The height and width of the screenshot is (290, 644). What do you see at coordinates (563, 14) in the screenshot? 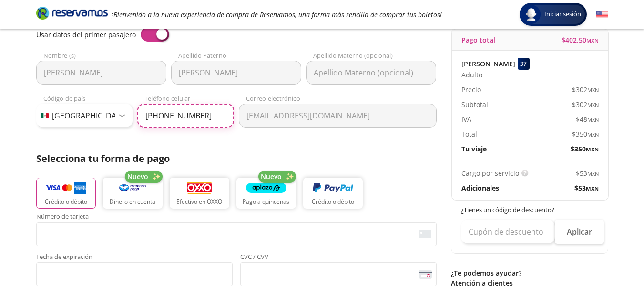
I see `span: Iniciar sesión` at bounding box center [563, 14].